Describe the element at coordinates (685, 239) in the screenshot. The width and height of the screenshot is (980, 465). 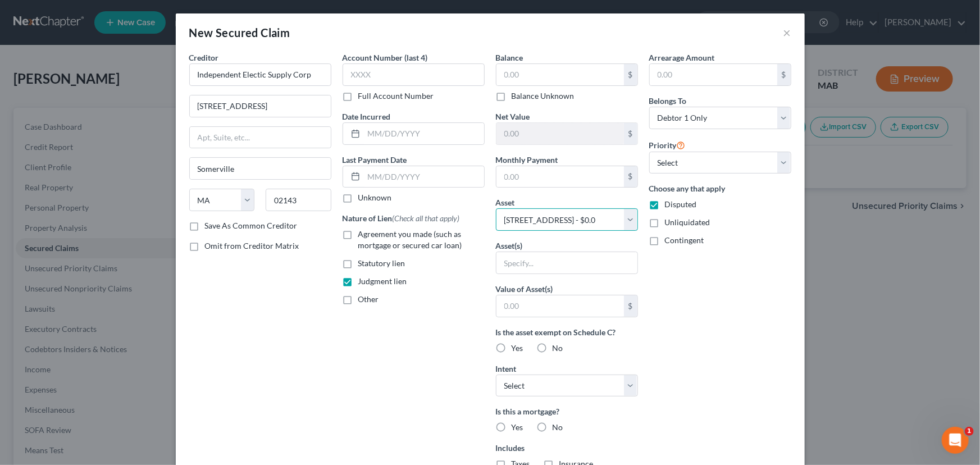
I see `span: Contingent` at that location.